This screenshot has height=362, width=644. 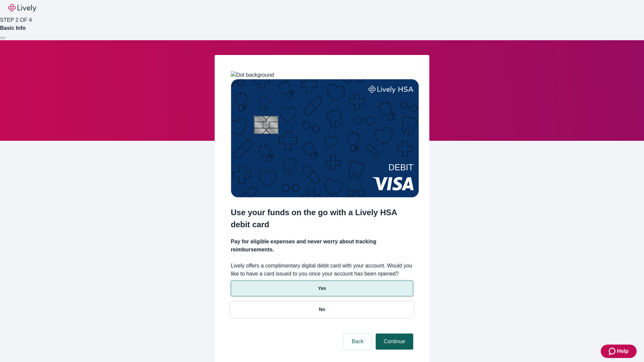 What do you see at coordinates (322, 219) in the screenshot?
I see `h2: Use your funds on the go with a Lively HSA debit card` at bounding box center [322, 219].